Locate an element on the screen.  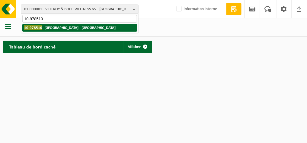
span: 10-978510 is located at coordinates (33, 27).